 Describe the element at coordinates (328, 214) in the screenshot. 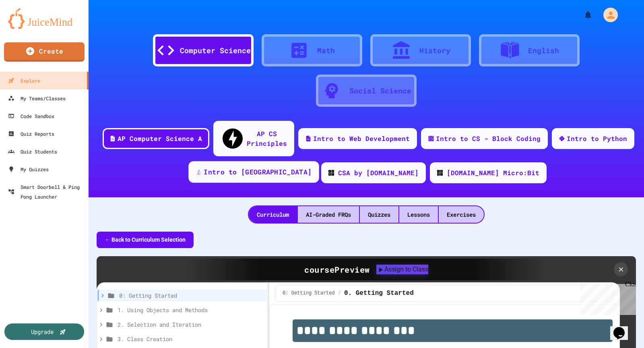

I see `div: AI-Graded FRQs` at that location.